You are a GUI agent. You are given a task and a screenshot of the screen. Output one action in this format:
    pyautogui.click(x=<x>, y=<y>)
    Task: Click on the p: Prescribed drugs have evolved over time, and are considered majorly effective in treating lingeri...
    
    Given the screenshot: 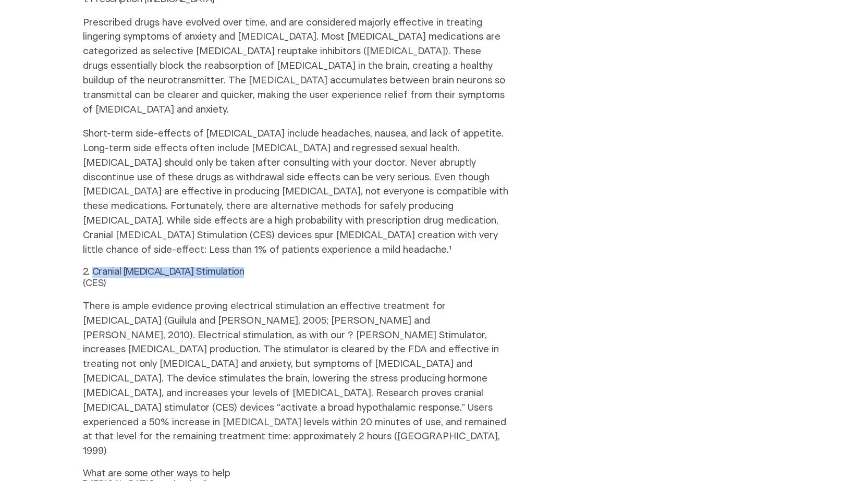 What is the action you would take?
    pyautogui.click(x=296, y=66)
    